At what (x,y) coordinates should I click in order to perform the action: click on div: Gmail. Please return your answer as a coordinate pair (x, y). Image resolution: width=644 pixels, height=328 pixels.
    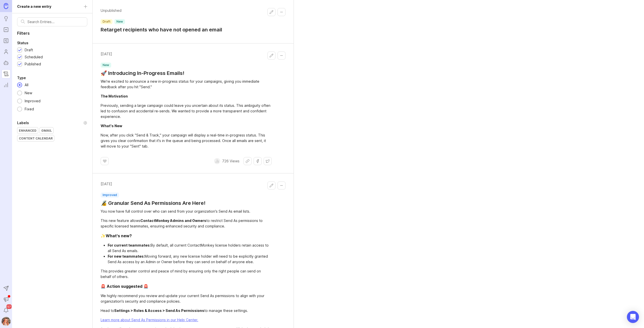
    Looking at the image, I should click on (47, 131).